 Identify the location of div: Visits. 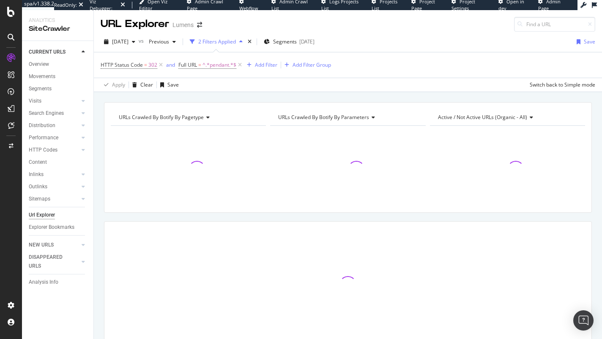
(35, 101).